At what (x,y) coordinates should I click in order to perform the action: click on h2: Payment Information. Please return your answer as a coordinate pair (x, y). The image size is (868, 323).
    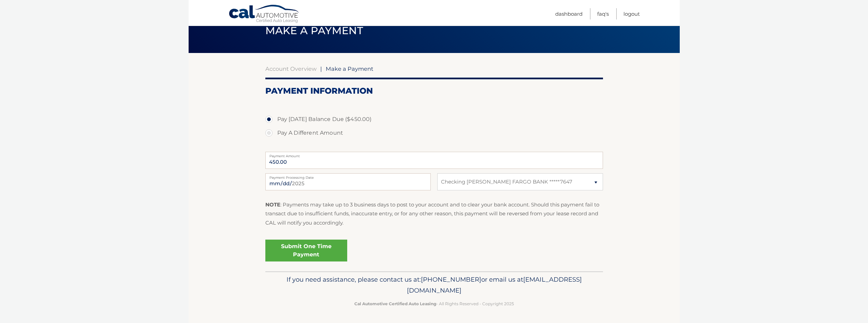
    Looking at the image, I should click on (434, 91).